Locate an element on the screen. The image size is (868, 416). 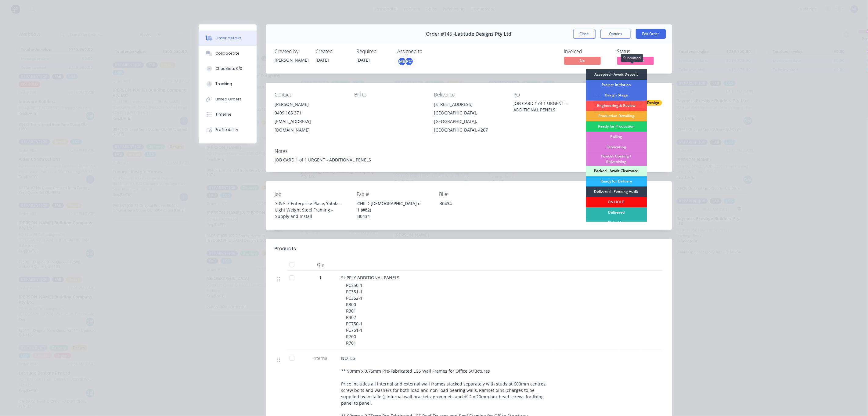
div: Products is located at coordinates (286, 249).